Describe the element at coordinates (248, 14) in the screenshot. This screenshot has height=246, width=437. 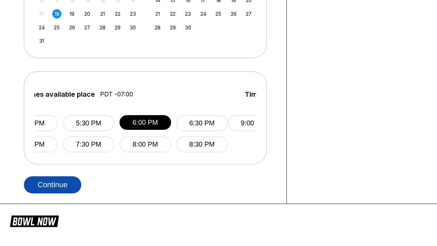
I see `div: Choose Saturday, September 27th, 2025` at that location.